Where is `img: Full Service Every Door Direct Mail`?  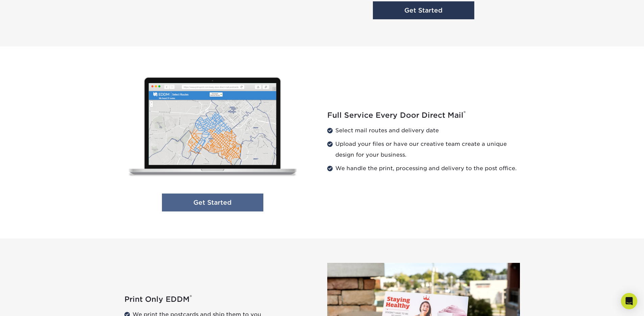 img: Full Service Every Door Direct Mail is located at coordinates (213, 128).